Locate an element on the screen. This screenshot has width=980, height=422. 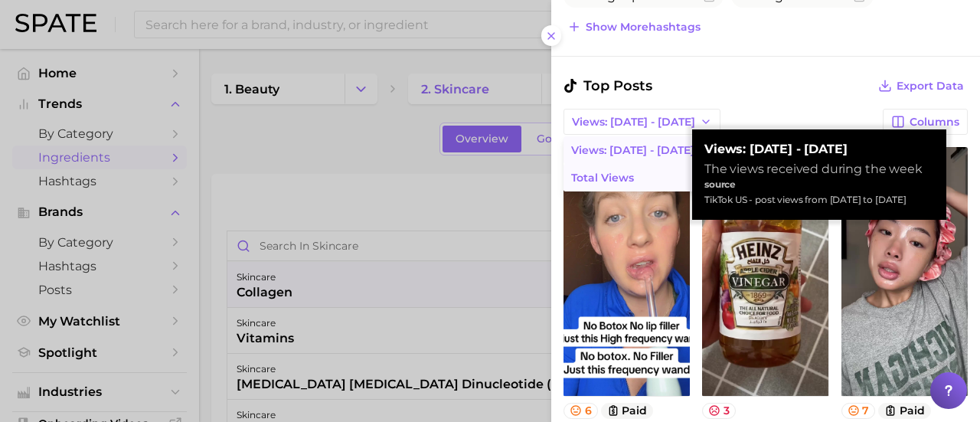
strong: source is located at coordinates (720, 184).